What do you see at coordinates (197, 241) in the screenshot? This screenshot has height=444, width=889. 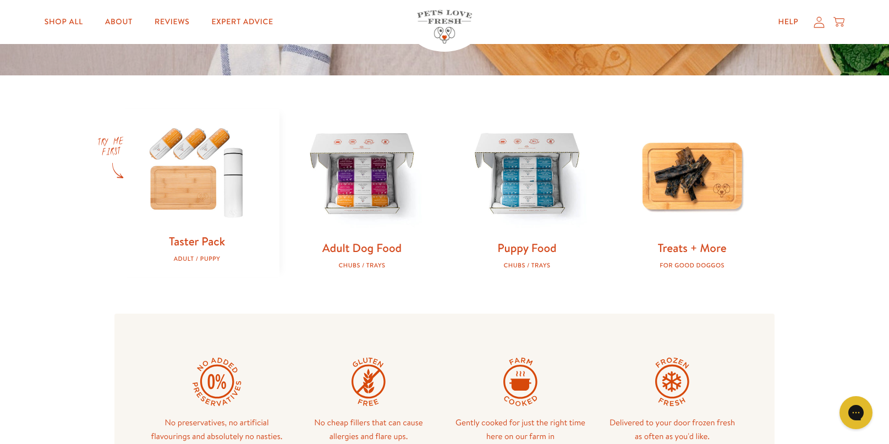 I see `a: Taster Pack` at bounding box center [197, 241].